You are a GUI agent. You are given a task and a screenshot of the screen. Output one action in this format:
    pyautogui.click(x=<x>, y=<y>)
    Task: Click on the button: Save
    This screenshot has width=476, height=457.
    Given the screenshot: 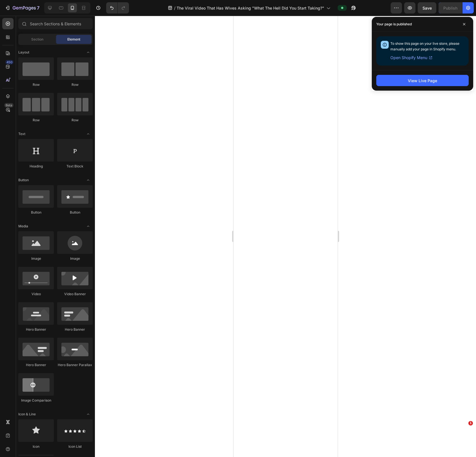 What is the action you would take?
    pyautogui.click(x=427, y=8)
    